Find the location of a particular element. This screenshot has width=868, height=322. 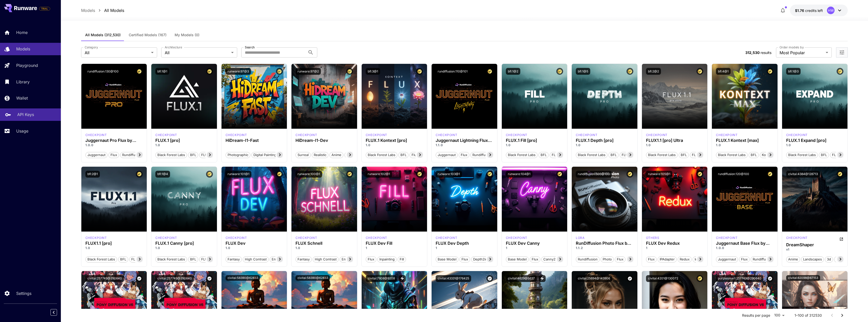

span: Most Popular is located at coordinates (802, 53).